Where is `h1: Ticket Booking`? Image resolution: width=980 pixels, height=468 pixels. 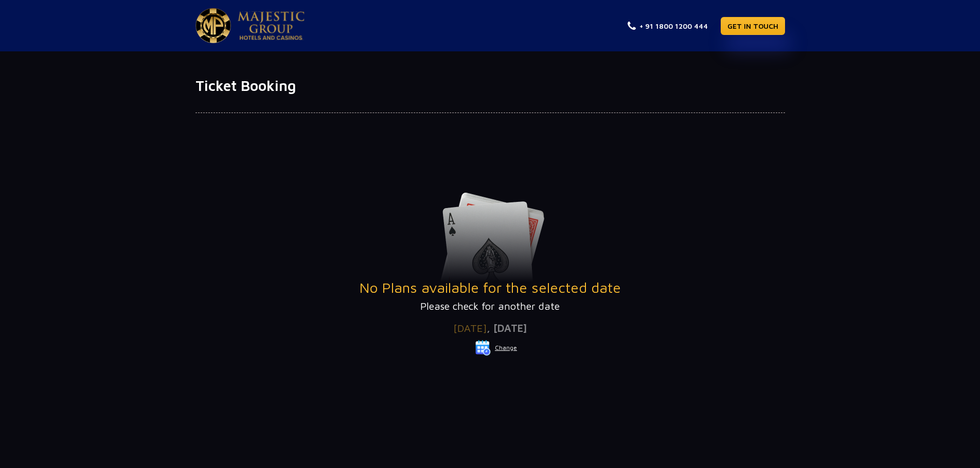 h1: Ticket Booking is located at coordinates (490, 86).